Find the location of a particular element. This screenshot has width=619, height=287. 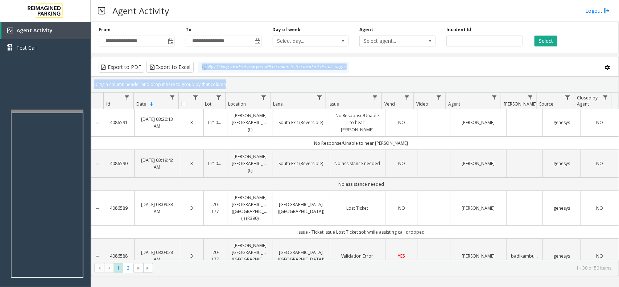

a: 4086590 is located at coordinates (119, 163).